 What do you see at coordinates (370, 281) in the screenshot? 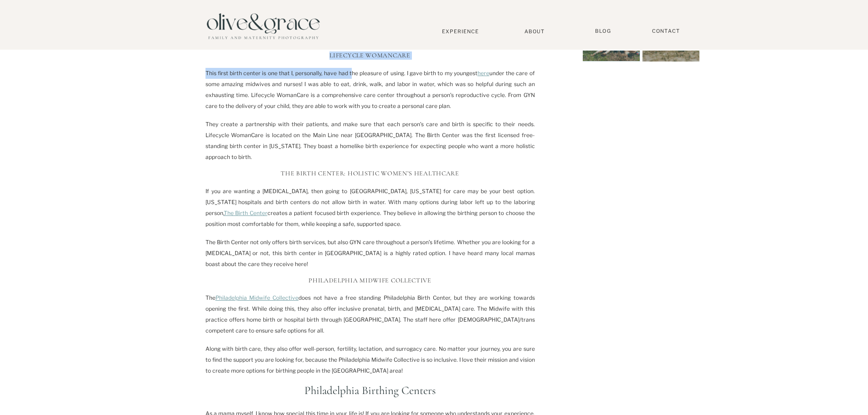
I see `h3: Philadelphia Midwife Collective` at bounding box center [370, 281].